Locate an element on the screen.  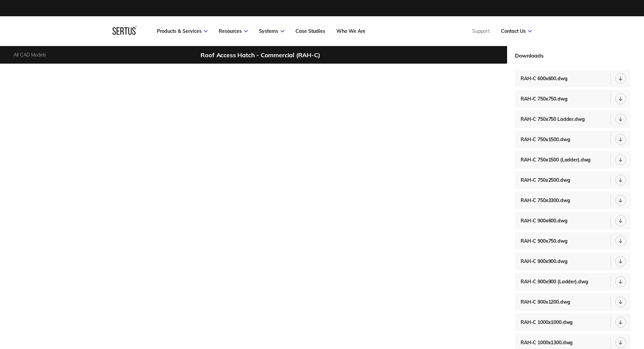
a: All CAD Models is located at coordinates (30, 55).